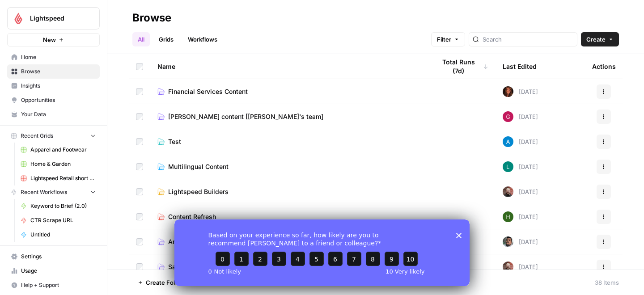  What do you see at coordinates (603, 66) in the screenshot?
I see `div: Actions` at bounding box center [603, 66].